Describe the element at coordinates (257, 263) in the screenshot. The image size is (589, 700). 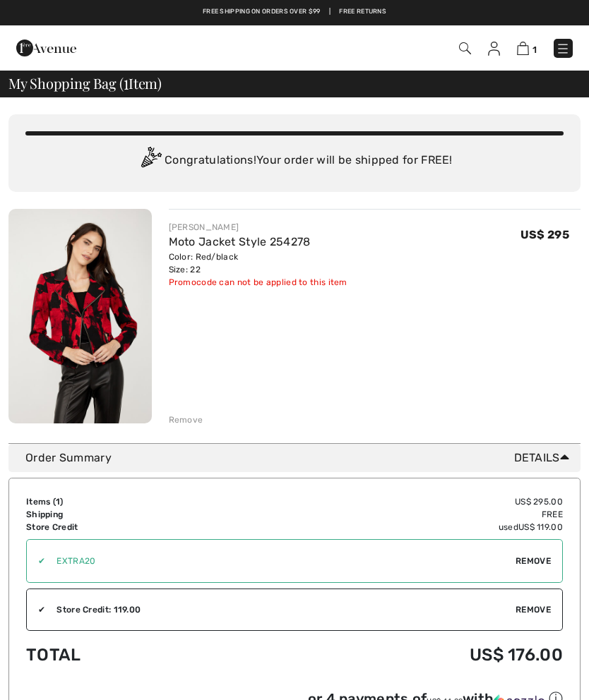
I see `div: Color: Red/black Size: 22` at that location.